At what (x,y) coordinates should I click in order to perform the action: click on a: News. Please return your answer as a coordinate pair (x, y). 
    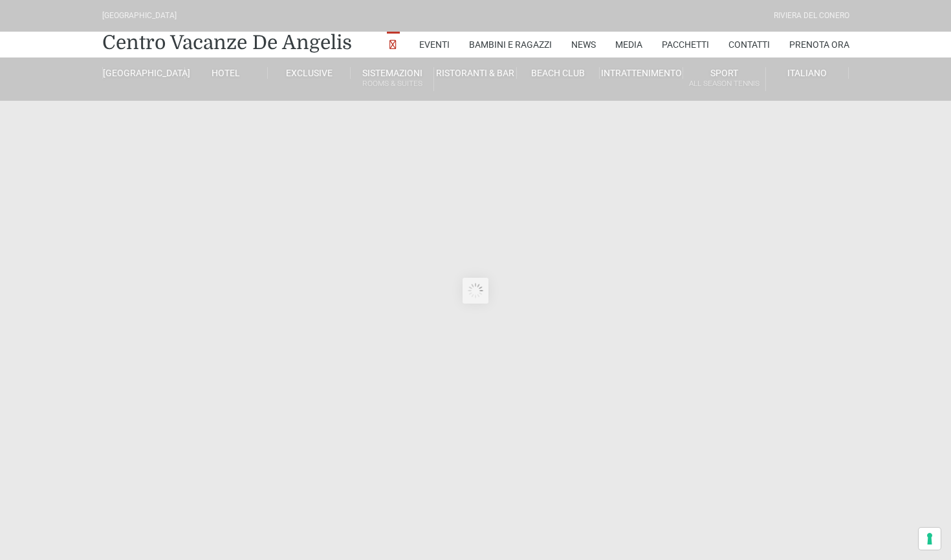
    Looking at the image, I should click on (583, 44).